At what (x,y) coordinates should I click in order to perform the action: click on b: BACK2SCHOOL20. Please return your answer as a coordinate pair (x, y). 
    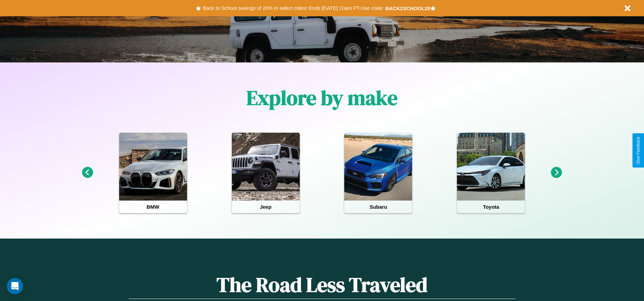
    Looking at the image, I should click on (408, 8).